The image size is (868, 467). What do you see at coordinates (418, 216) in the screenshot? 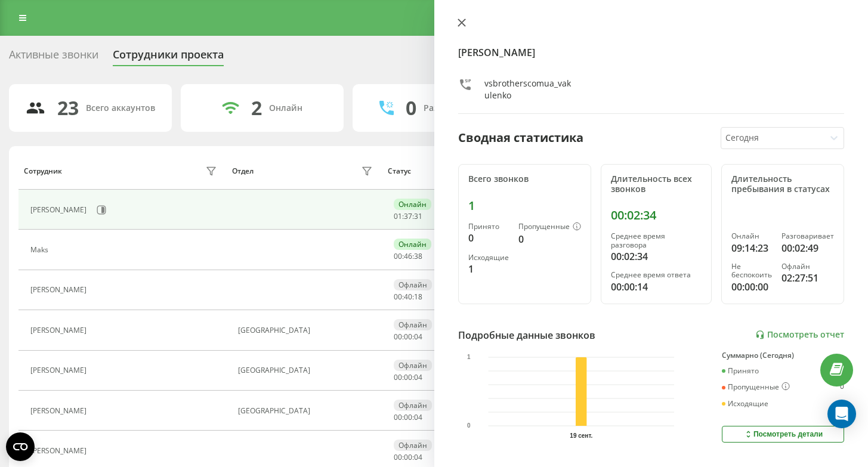
I see `span: 31` at bounding box center [418, 216].